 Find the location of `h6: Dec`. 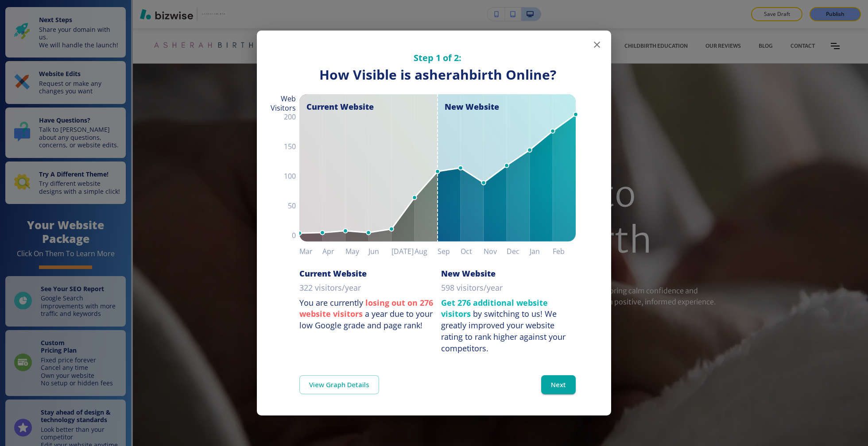

h6: Dec is located at coordinates (518, 251).